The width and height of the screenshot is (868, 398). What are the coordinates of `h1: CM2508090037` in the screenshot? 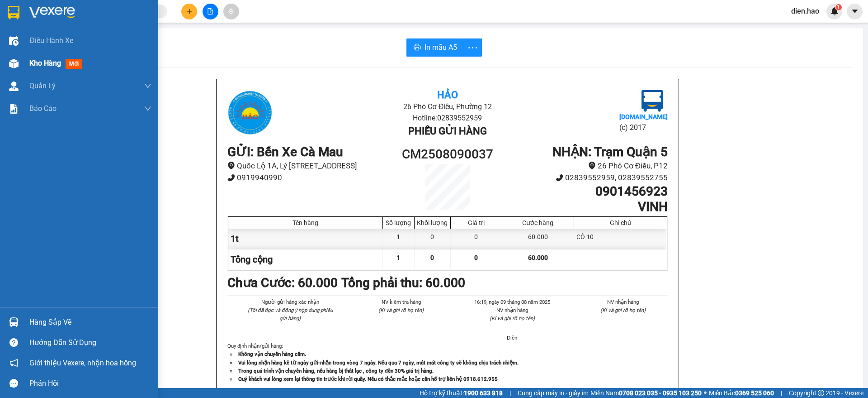 It's located at (448, 154).